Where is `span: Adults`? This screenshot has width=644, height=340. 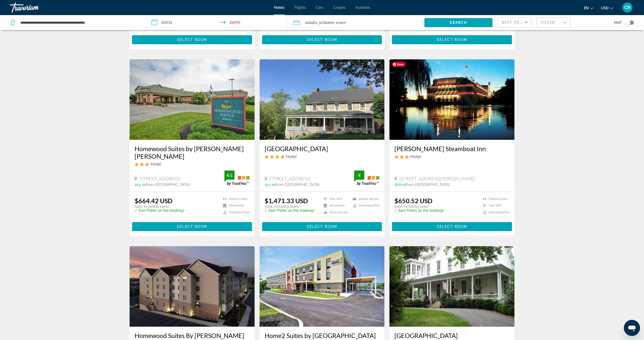 span: Adults is located at coordinates (312, 23).